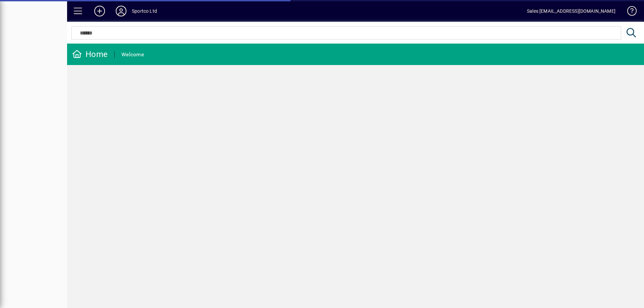  What do you see at coordinates (100, 11) in the screenshot?
I see `button: Add` at bounding box center [100, 11].